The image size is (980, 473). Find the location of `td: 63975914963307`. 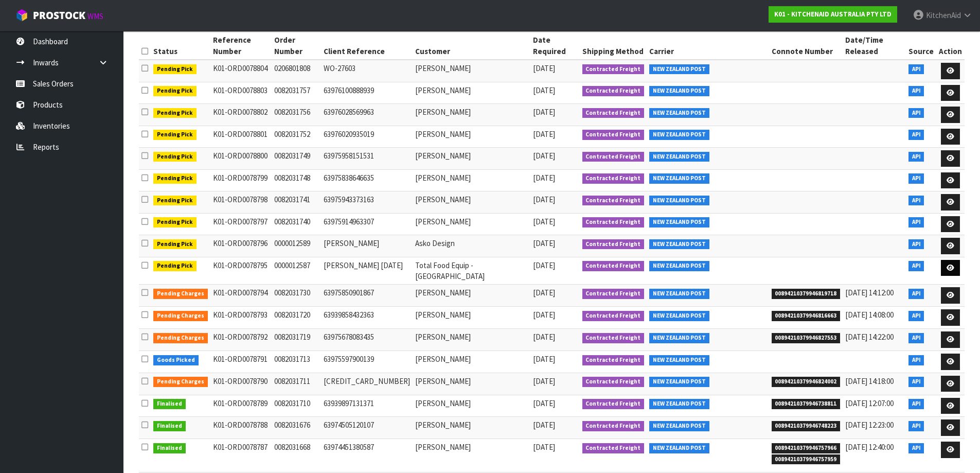

td: 63975914963307 is located at coordinates (367, 224).